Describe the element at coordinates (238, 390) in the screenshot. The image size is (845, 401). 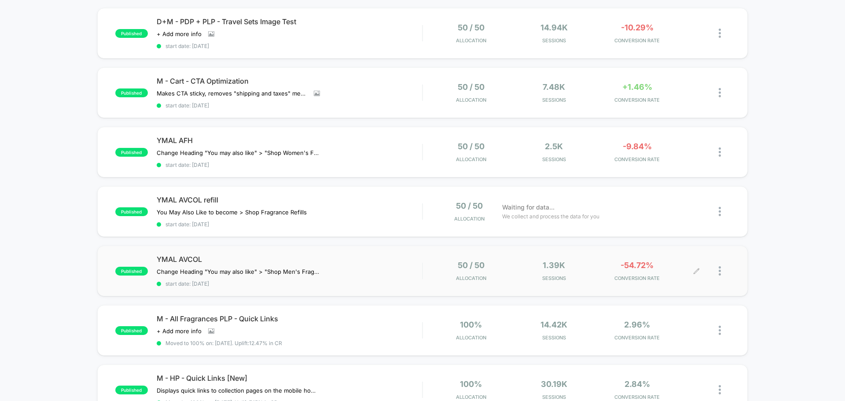
I see `span: Displays quick links to collection pages on the mobile homepage.` at that location.